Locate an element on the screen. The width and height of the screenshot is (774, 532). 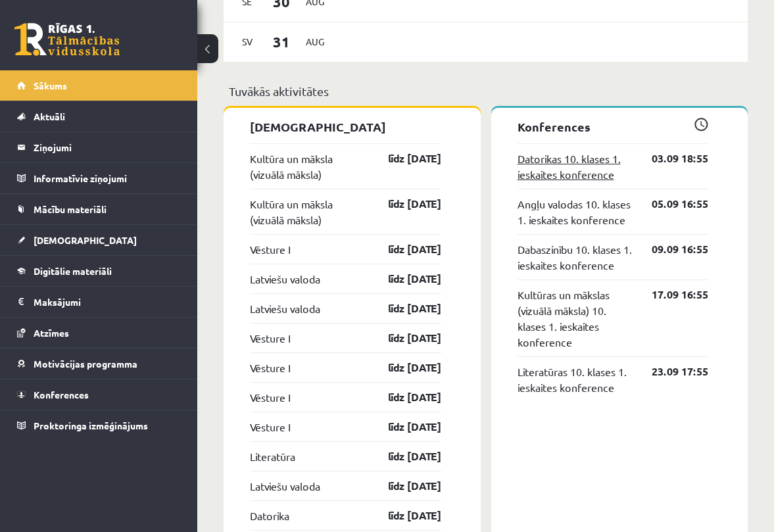
legend: Ziņojumi is located at coordinates (107, 147).